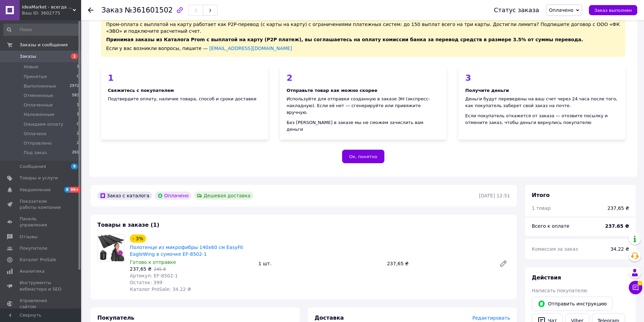 This screenshot has width=644, height=322. Describe the element at coordinates (546, 277) in the screenshot. I see `span: Действия` at that location.